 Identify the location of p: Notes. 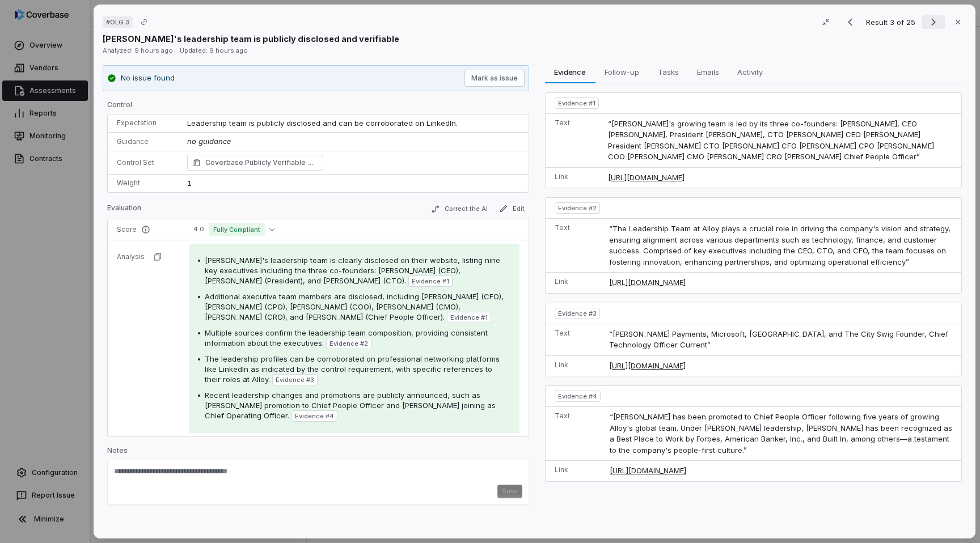
(318, 453).